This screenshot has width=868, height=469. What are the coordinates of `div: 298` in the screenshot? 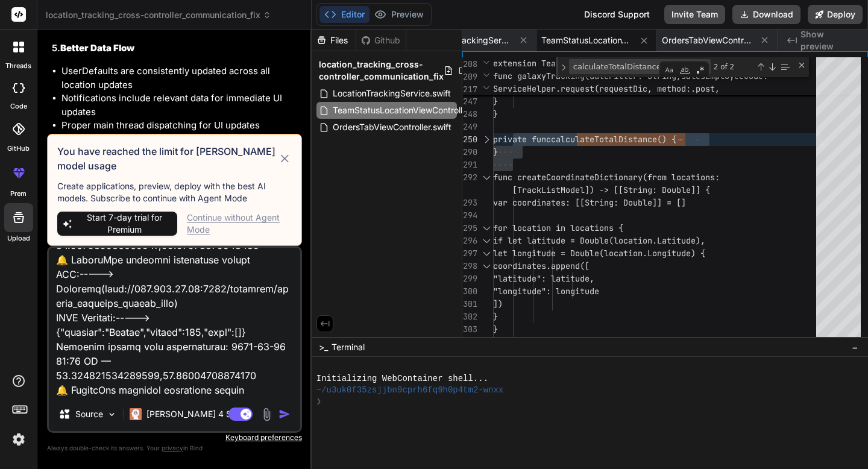 It's located at (470, 265).